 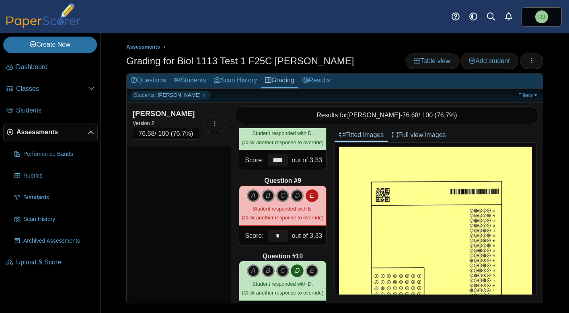 I want to click on span: Table view, so click(x=432, y=61).